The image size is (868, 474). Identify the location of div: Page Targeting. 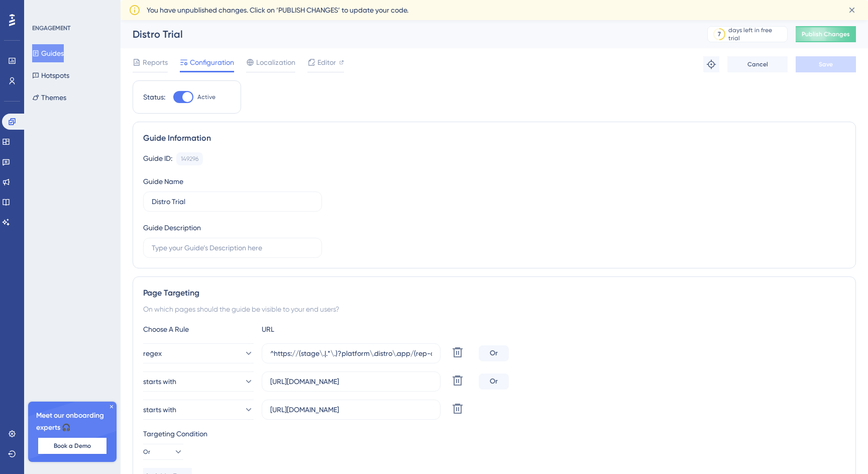
(494, 293).